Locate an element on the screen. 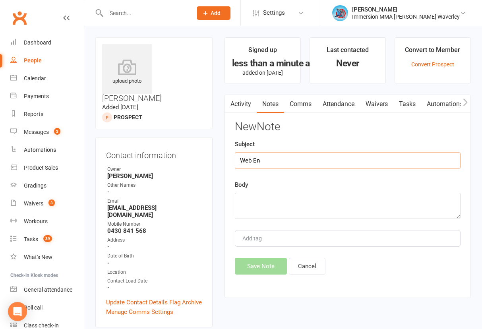  h3: New Note is located at coordinates (348, 127).